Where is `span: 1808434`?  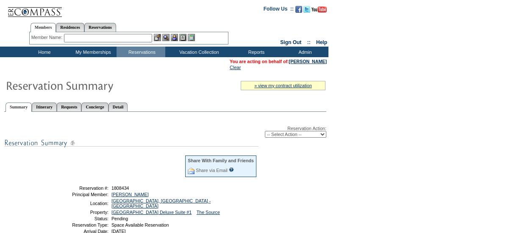
span: 1808434 is located at coordinates (120, 188).